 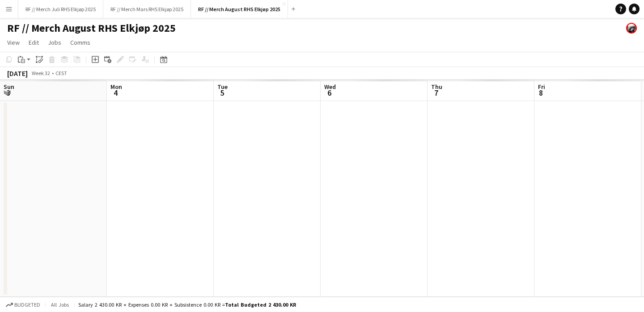 I want to click on span: Fri, so click(x=541, y=87).